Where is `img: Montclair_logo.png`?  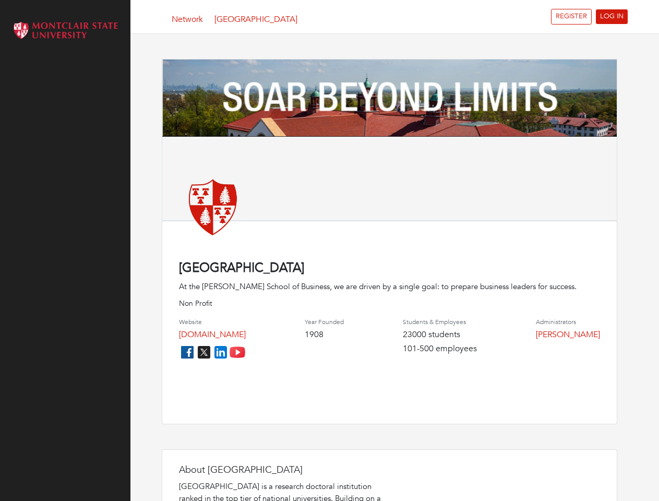
img: Montclair_logo.png is located at coordinates (65, 31).